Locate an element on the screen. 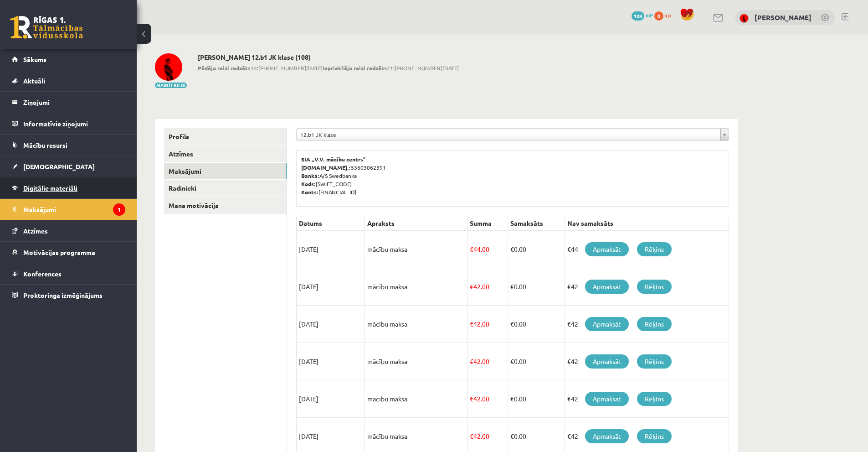 This screenshot has width=868, height=452. b: Pēdējo reizi redzēts is located at coordinates (224, 68).